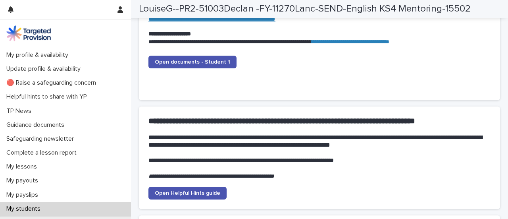  What do you see at coordinates (45, 69) in the screenshot?
I see `p: Update profile & availability` at bounding box center [45, 69].